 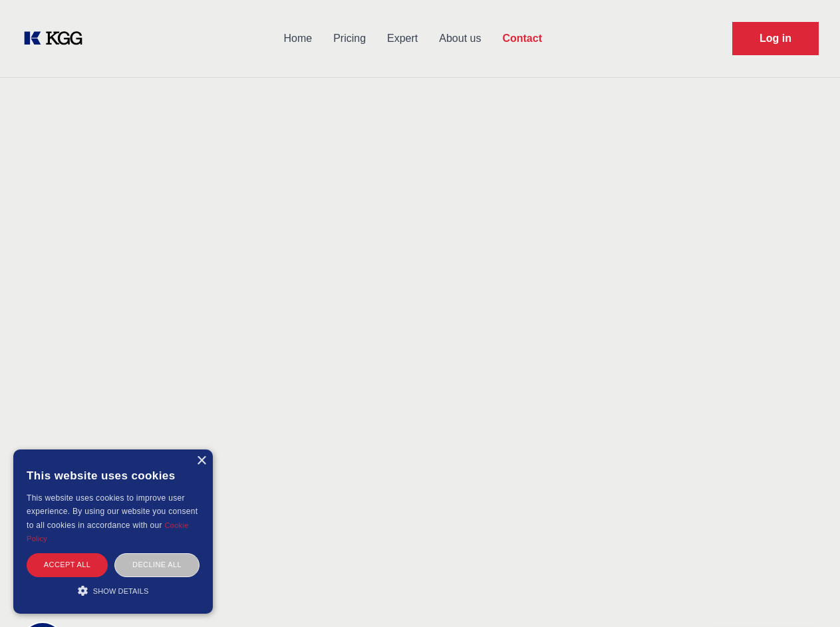 What do you see at coordinates (297, 39) in the screenshot?
I see `a: Home` at bounding box center [297, 39].